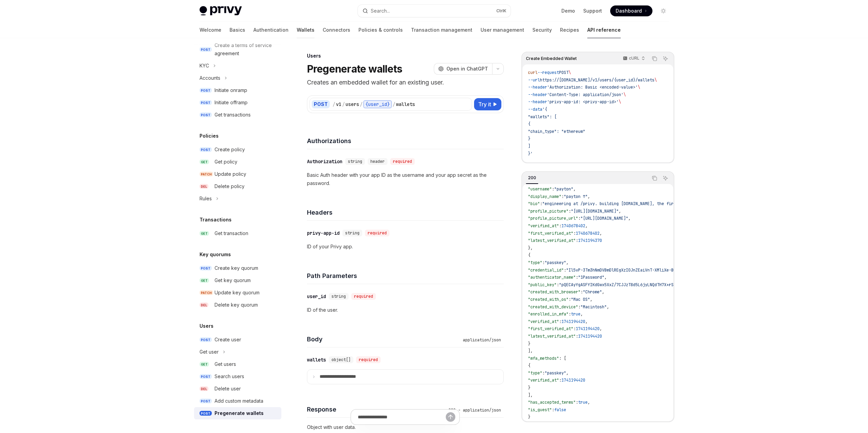 This screenshot has height=433, width=868. What do you see at coordinates (237, 50) in the screenshot?
I see `a: POSTCreate a terms of service agreement` at bounding box center [237, 50].